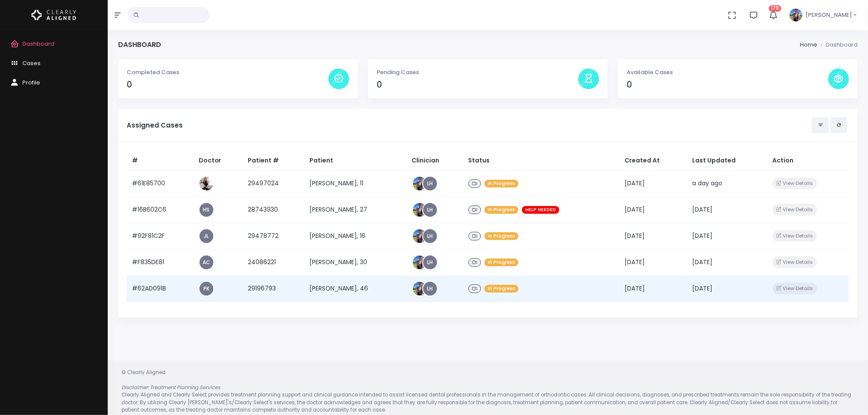  Describe the element at coordinates (274, 262) in the screenshot. I see `td: 24086221` at that location.